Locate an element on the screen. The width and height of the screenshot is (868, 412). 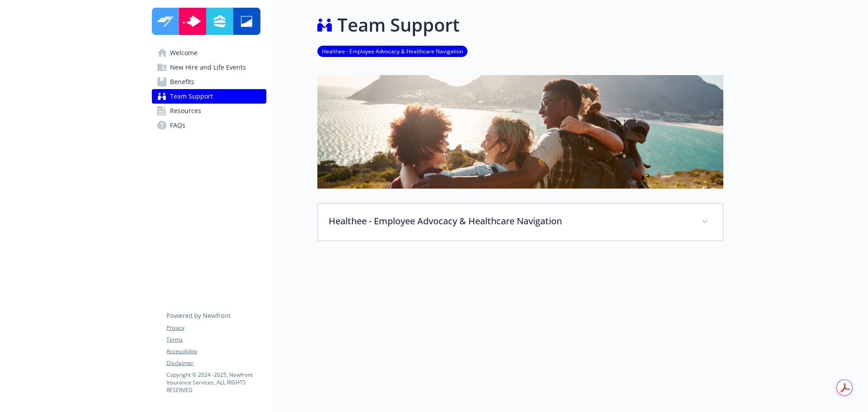
div: Healthee - Employee Advocacy & Healthcare Navigation is located at coordinates (521, 222).